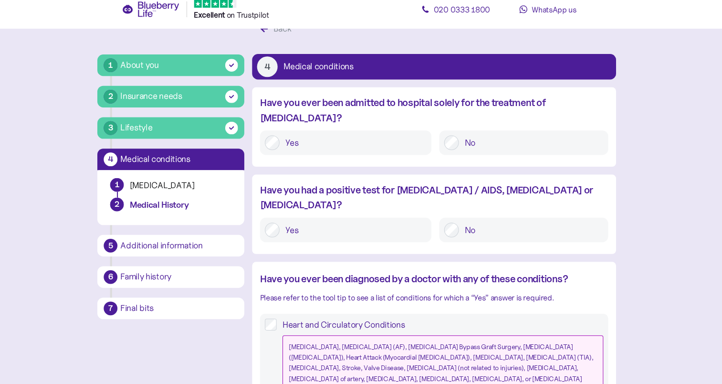 Image resolution: width=722 pixels, height=384 pixels. What do you see at coordinates (180, 211) in the screenshot?
I see `button: 2Medical History` at bounding box center [180, 211].